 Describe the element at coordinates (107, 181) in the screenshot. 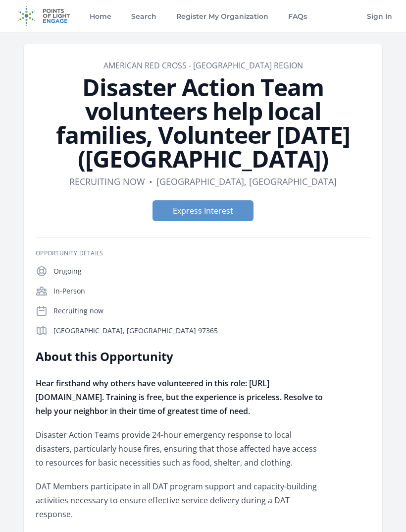

I see `dd: Recruiting now` at that location.